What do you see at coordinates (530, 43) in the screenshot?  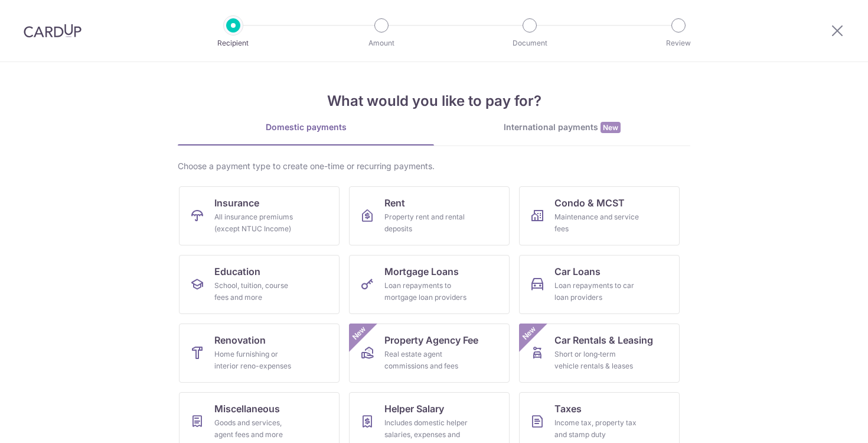 I see `p: Document` at bounding box center [530, 43].